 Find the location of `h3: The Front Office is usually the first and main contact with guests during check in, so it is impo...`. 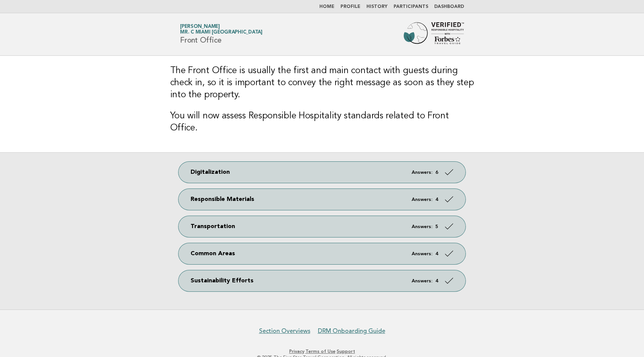

h3: The Front Office is usually the first and main contact with guests during check in, so it is impo... is located at coordinates (322, 83).